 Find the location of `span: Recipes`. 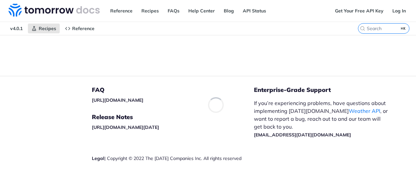

span: Recipes is located at coordinates (47, 29).